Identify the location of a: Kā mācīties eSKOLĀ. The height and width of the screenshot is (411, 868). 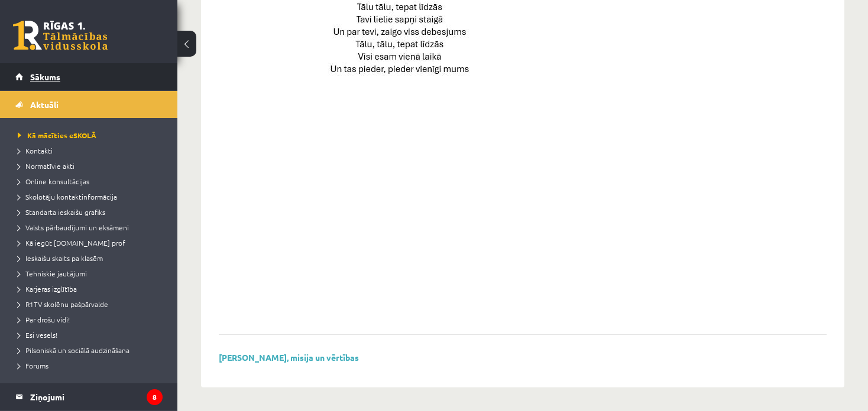
(91, 135).